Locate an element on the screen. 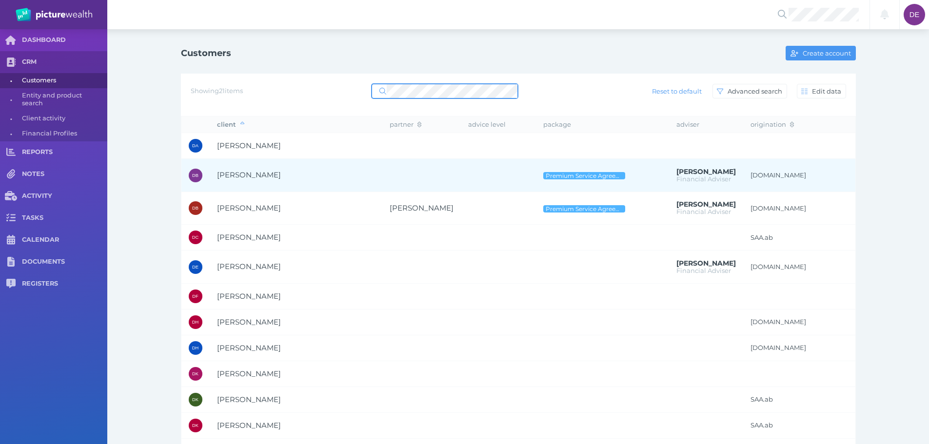 This screenshot has width=929, height=444. span: CALENDAR is located at coordinates (64, 240).